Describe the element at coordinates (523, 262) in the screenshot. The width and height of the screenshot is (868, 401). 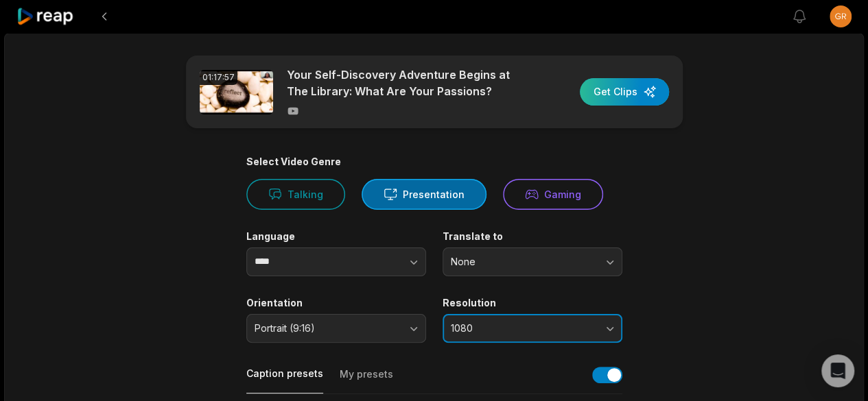
I see `span: None` at that location.